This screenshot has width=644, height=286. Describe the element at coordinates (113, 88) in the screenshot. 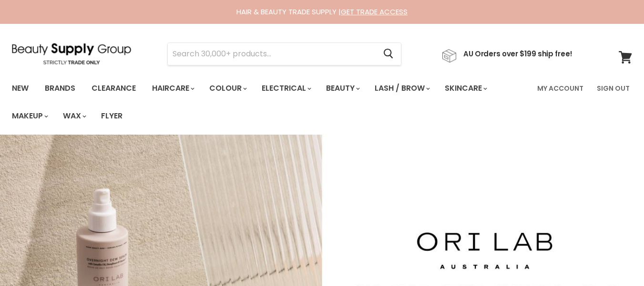

I see `a: Clearance` at that location.